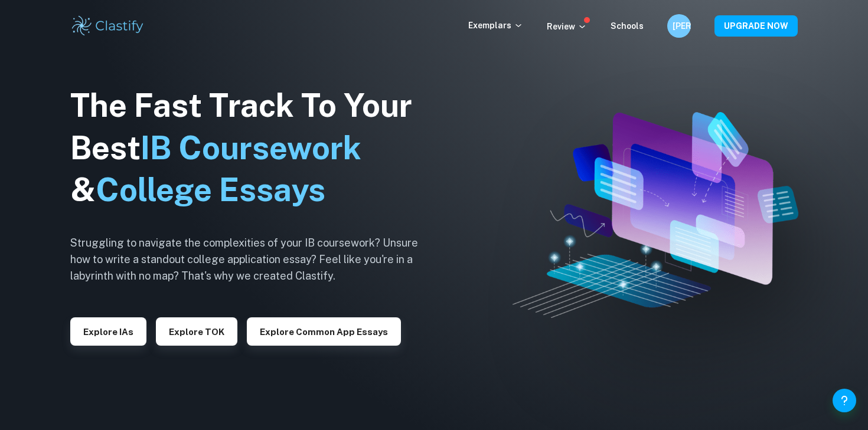 Image resolution: width=868 pixels, height=430 pixels. What do you see at coordinates (253, 260) in the screenshot?
I see `h6: Struggling to navigate the complexities of your IB coursework? Unsure how to write a standout col...` at bounding box center [253, 260].